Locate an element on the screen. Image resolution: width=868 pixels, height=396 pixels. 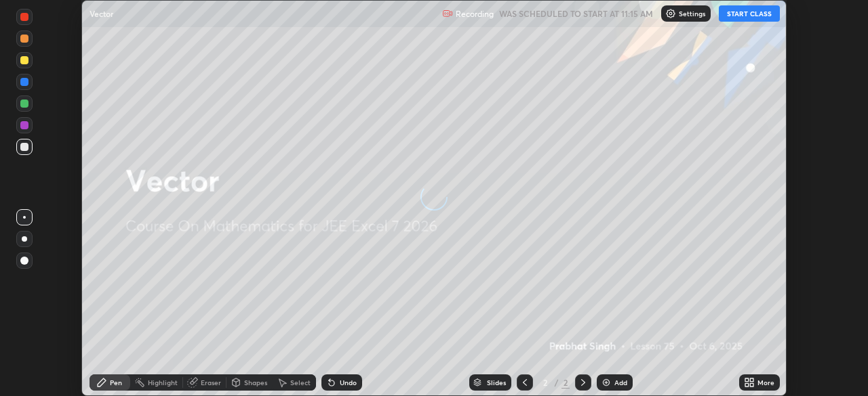
div: Pen is located at coordinates (116, 383).